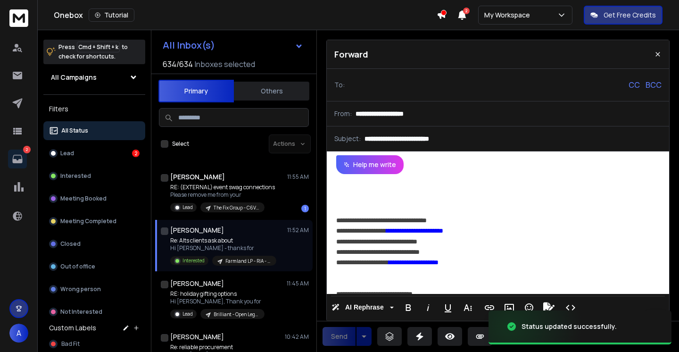 This screenshot has width=679, height=352. I want to click on button: Meeting Completed, so click(94, 221).